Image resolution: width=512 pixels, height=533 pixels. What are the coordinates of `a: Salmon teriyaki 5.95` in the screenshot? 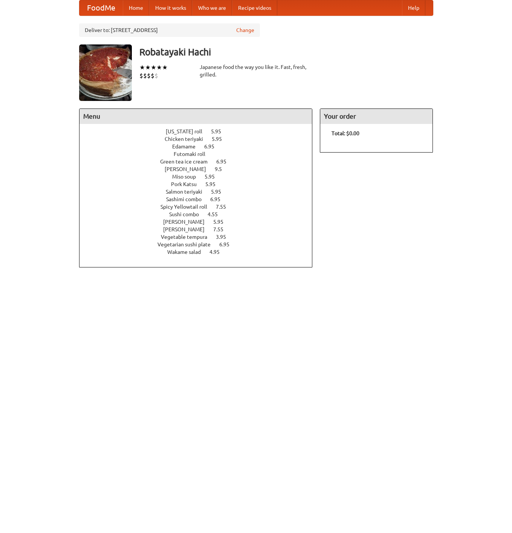 It's located at (200, 192).